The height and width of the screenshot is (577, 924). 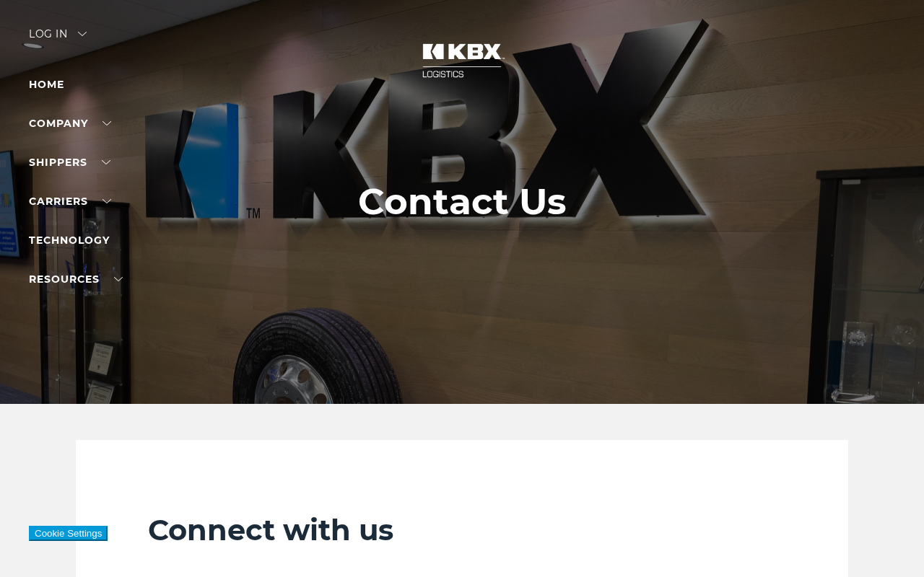 I want to click on a: Home, so click(x=46, y=85).